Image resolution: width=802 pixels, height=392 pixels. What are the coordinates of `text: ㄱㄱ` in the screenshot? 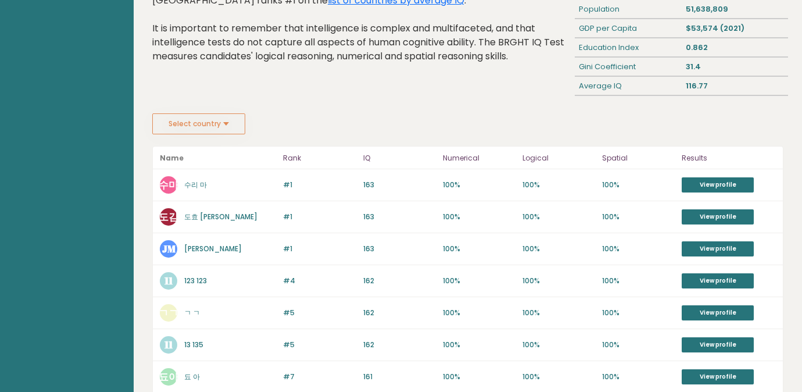 It's located at (169, 312).